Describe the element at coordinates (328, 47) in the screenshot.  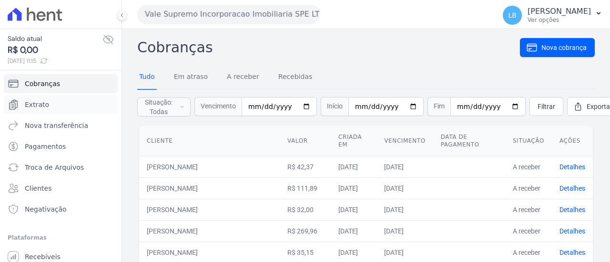
I see `h2: Cobranças` at that location.